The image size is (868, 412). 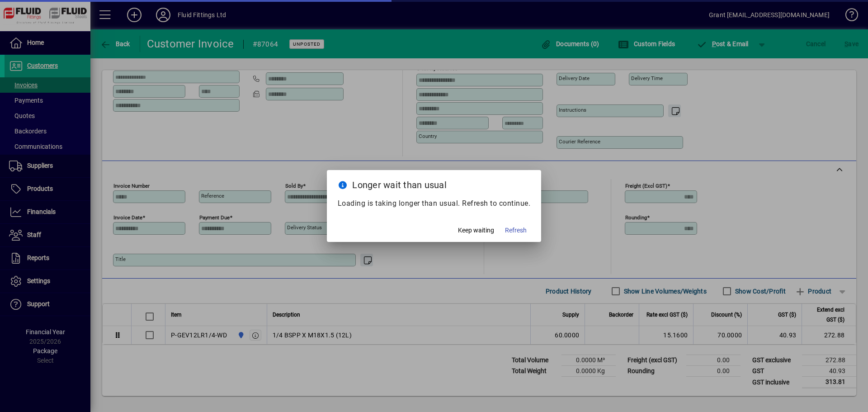 What do you see at coordinates (516, 230) in the screenshot?
I see `span: Refresh` at bounding box center [516, 230].